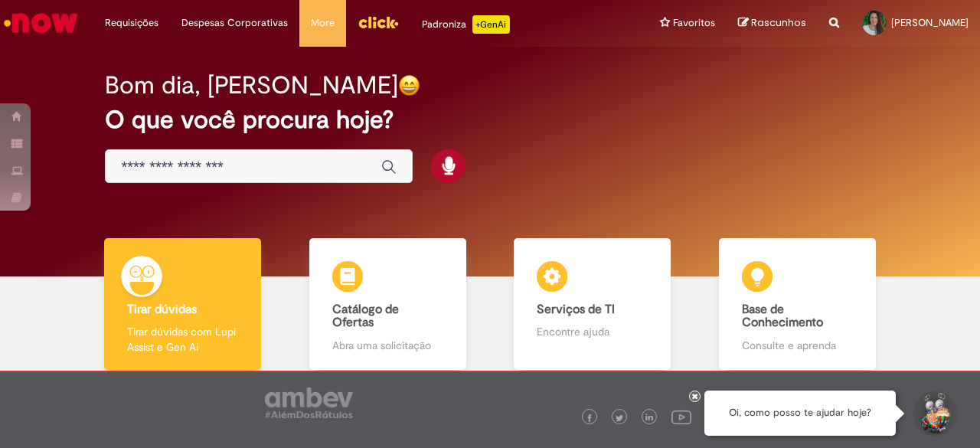 This screenshot has height=448, width=980. What do you see at coordinates (589, 418) in the screenshot?
I see `img: logo_footer_facebook.png` at bounding box center [589, 418].